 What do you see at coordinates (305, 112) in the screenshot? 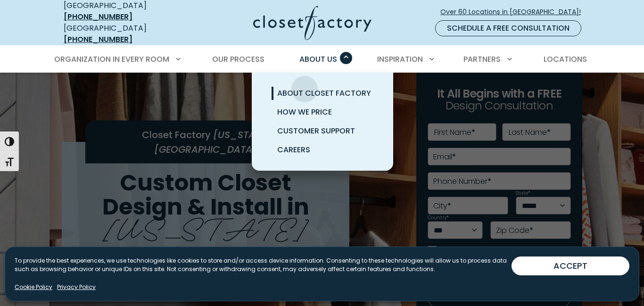
I see `span: How We Price` at bounding box center [305, 112].